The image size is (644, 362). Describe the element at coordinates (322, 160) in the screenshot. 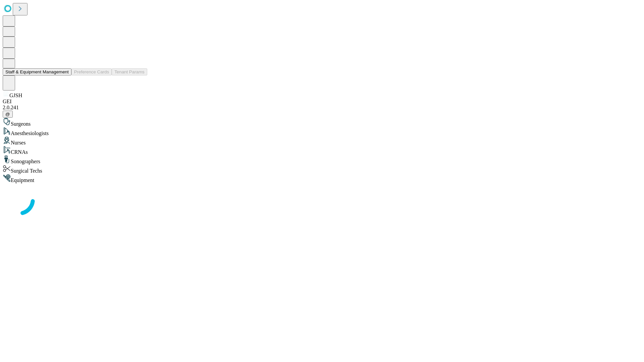

I see `div: Sonographers` at that location.